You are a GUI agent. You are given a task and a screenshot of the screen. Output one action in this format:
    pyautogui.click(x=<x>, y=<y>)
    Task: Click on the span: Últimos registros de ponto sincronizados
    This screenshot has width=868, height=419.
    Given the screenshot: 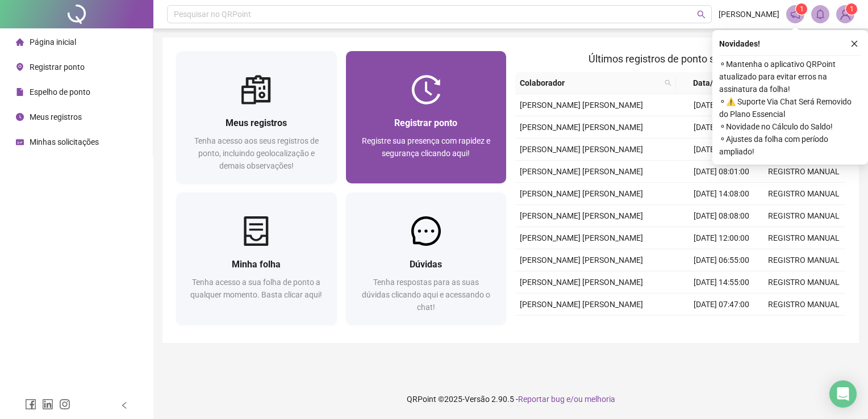 What is the action you would take?
    pyautogui.click(x=680, y=58)
    